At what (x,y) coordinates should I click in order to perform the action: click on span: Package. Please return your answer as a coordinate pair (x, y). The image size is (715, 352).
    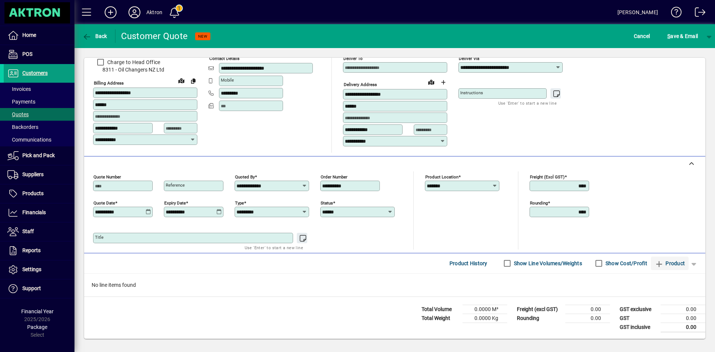
    Looking at the image, I should click on (37, 327).